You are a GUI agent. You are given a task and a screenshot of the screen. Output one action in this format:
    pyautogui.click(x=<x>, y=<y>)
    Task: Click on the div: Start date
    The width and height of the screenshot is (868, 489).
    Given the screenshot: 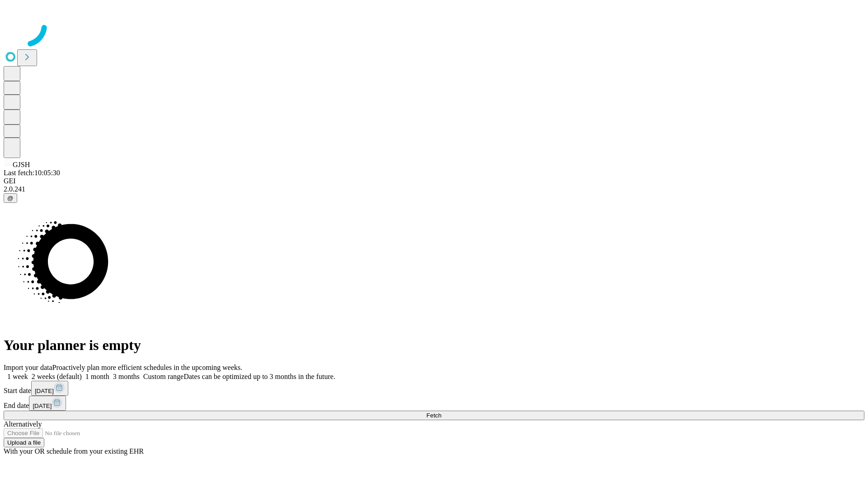 What is the action you would take?
    pyautogui.click(x=434, y=388)
    